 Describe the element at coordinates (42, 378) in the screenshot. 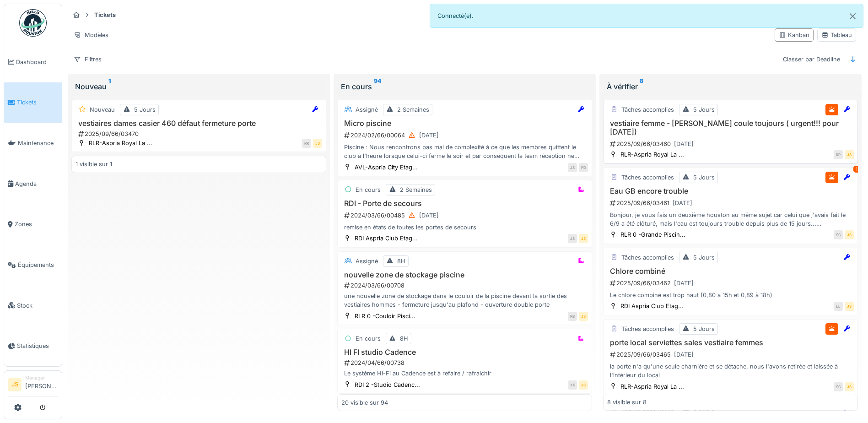

I see `div: Manager` at that location.